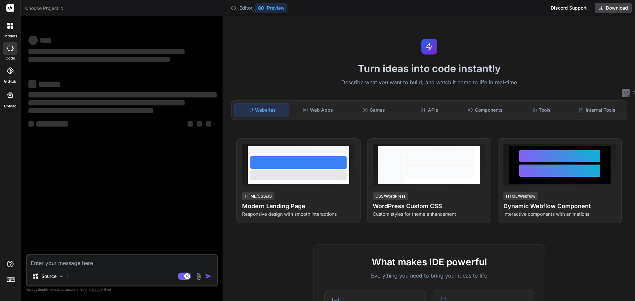 This screenshot has width=635, height=301. I want to click on p: Everything you need to bring your ideas to life, so click(429, 276).